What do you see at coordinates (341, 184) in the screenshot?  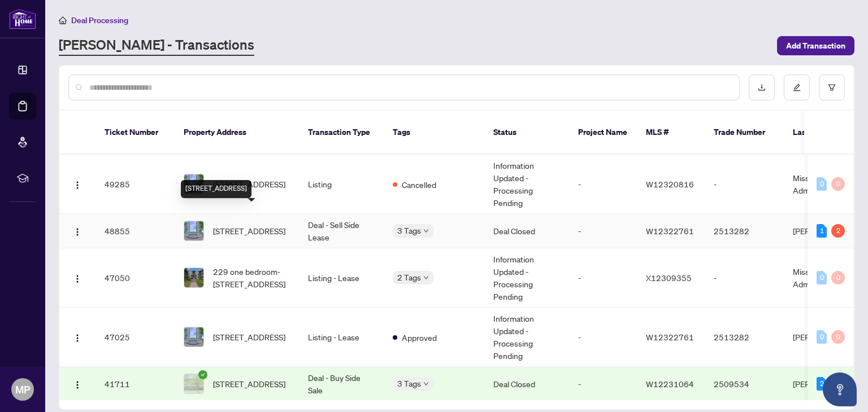 I see `td: Listing` at bounding box center [341, 184].